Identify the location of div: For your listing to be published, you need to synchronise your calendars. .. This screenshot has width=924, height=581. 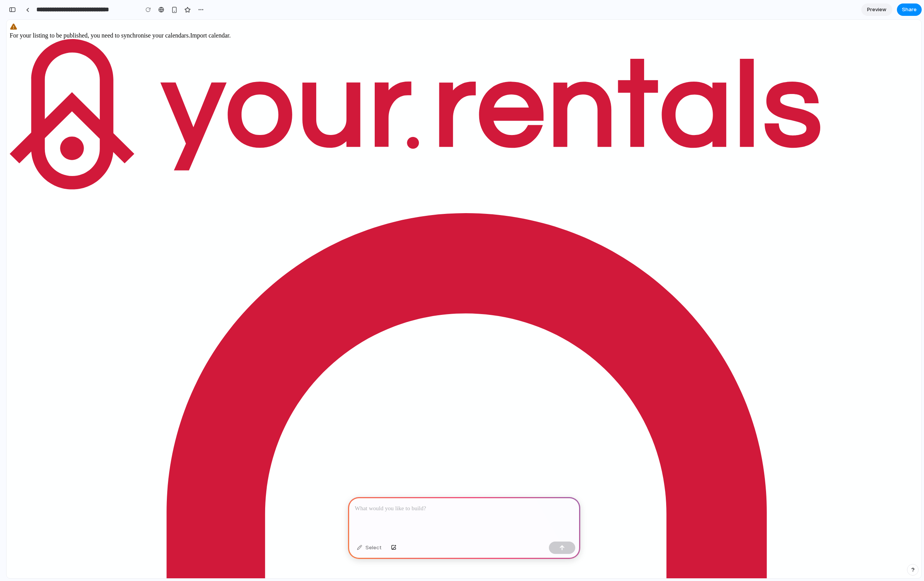
(457, 16).